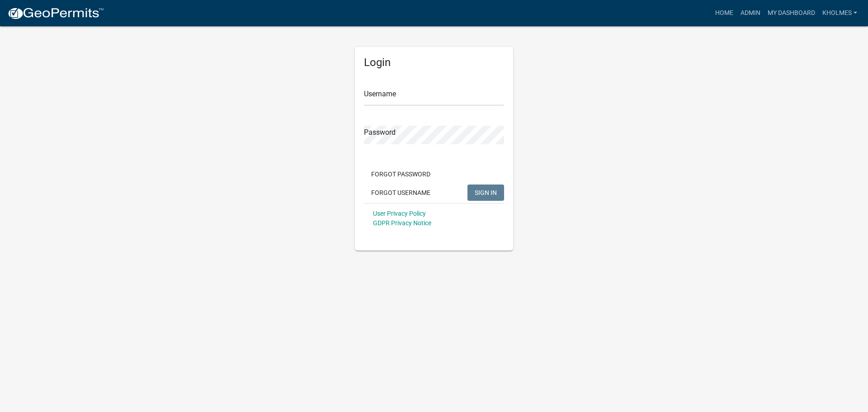  I want to click on h5: Login, so click(434, 62).